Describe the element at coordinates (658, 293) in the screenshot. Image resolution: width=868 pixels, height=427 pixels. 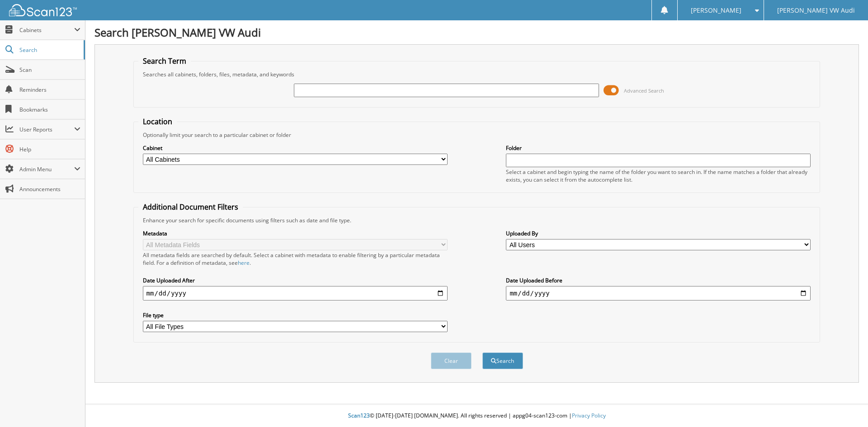
I see `input: end` at that location.